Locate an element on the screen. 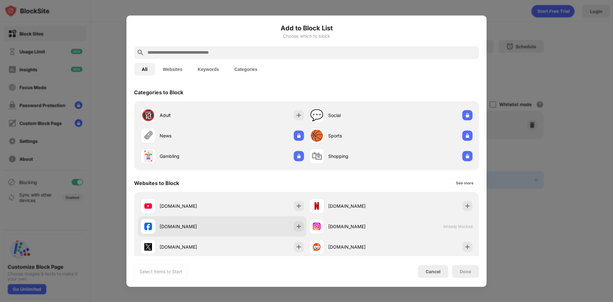  div: Shopping is located at coordinates (360, 156).